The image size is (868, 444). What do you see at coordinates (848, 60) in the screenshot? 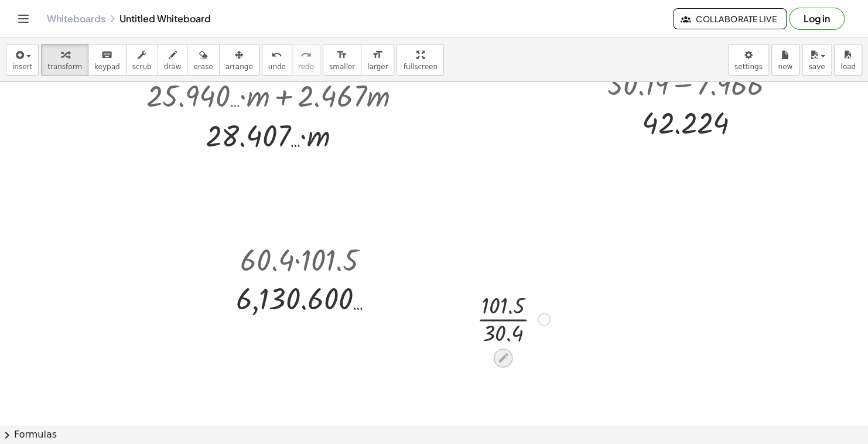
I see `button: load` at bounding box center [848, 60].